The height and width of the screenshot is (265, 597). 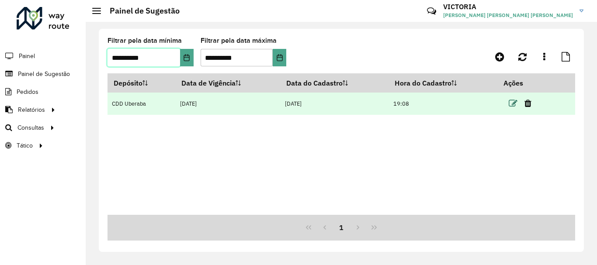 I want to click on label: Filtrar pela data mínima, so click(x=145, y=41).